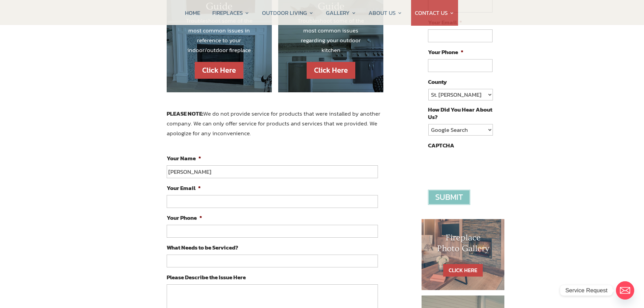 The width and height of the screenshot is (644, 308). What do you see at coordinates (206, 277) in the screenshot?
I see `label: Please Describe the Issue Here` at bounding box center [206, 277].